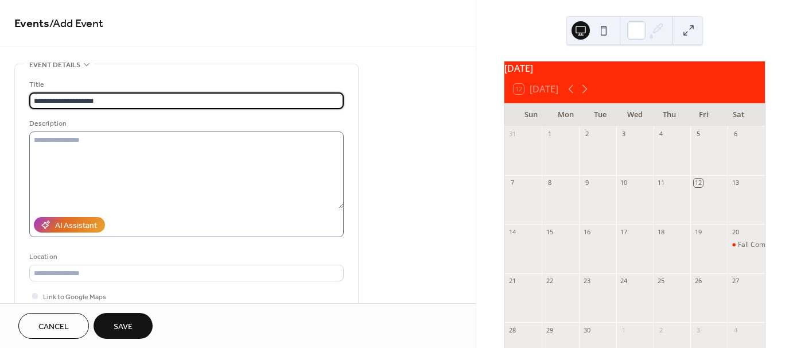 The height and width of the screenshot is (348, 793). What do you see at coordinates (55, 65) in the screenshot?
I see `span: Event details` at bounding box center [55, 65].